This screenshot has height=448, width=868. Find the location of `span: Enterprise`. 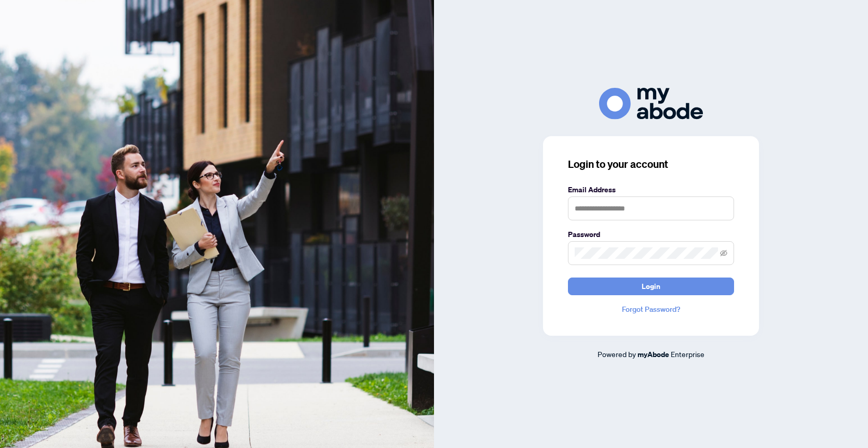

span: Enterprise is located at coordinates (687, 354).